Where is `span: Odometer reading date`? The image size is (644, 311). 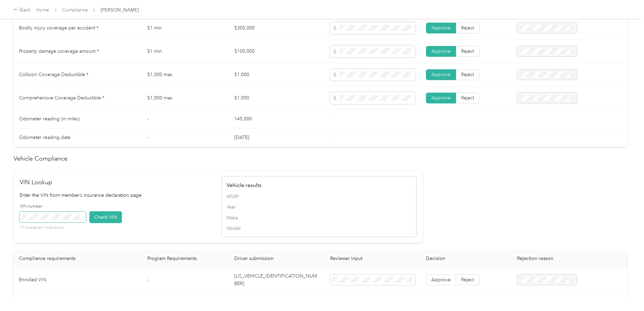 span: Odometer reading date is located at coordinates (45, 137).